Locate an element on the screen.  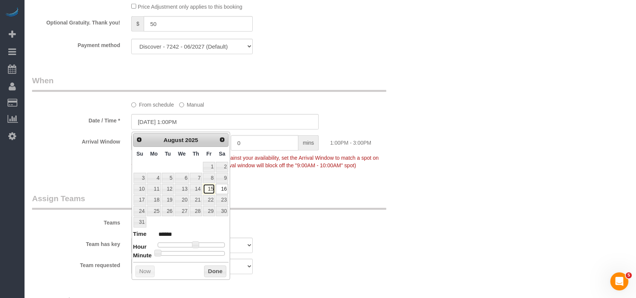
a: 23 is located at coordinates (222, 200).